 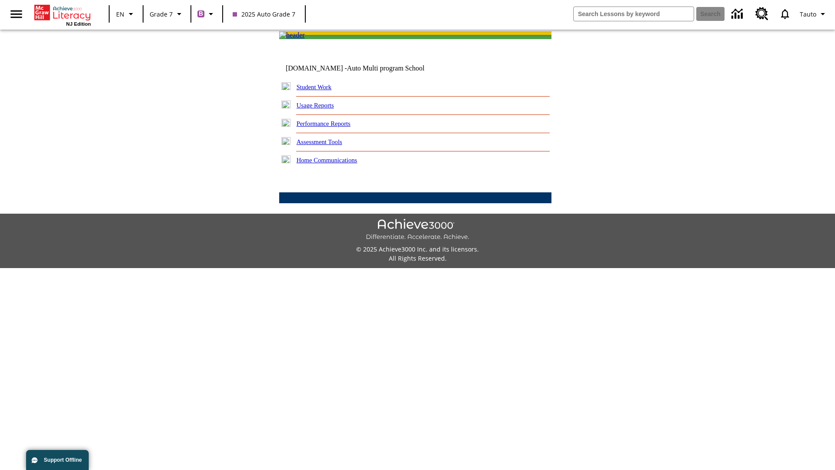 I want to click on div: Home, so click(x=63, y=15).